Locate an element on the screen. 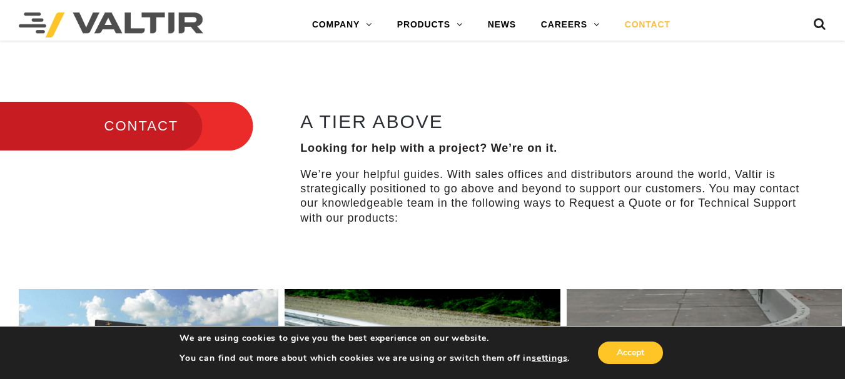 The height and width of the screenshot is (379, 845). strong: Looking for help with a project? We’re on it. is located at coordinates (428, 148).